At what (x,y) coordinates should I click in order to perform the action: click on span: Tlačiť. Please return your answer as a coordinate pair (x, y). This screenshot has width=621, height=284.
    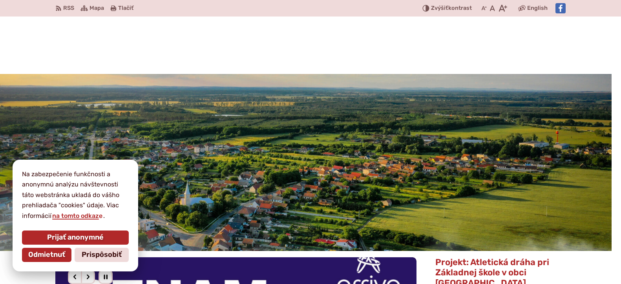
    Looking at the image, I should click on (126, 8).